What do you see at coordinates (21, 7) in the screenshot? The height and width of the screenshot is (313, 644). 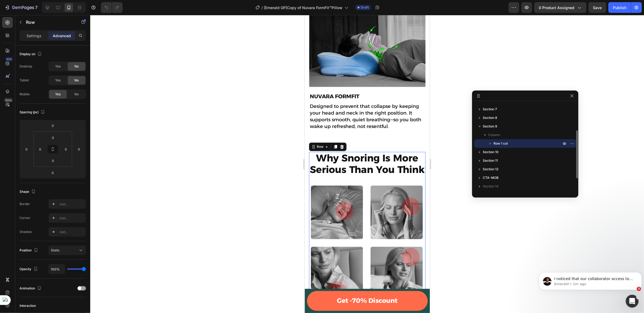 I see `button: 7` at bounding box center [21, 7].